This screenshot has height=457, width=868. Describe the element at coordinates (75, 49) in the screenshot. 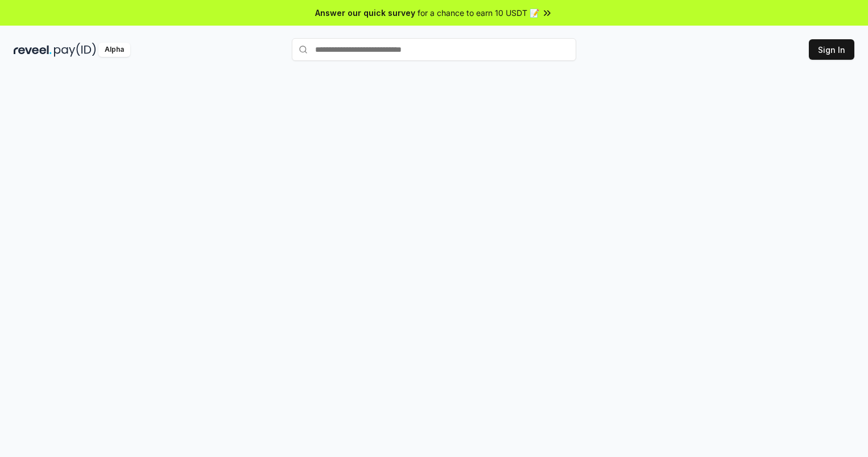

I see `img: pay_id` at that location.